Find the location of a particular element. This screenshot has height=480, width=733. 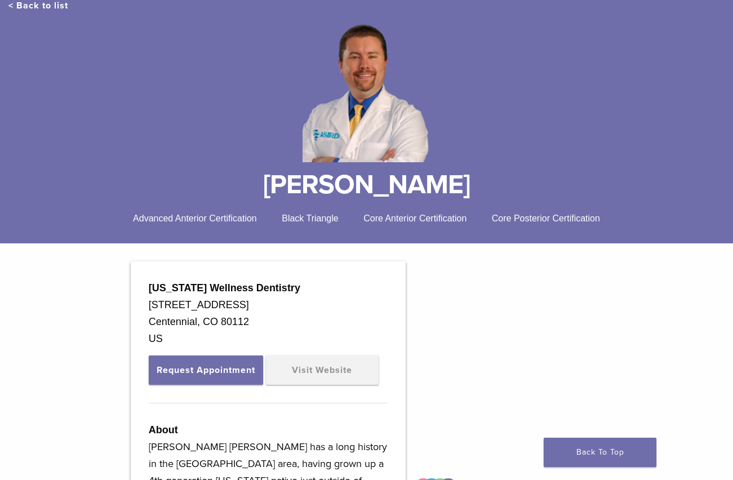

strong: About is located at coordinates (163, 430).